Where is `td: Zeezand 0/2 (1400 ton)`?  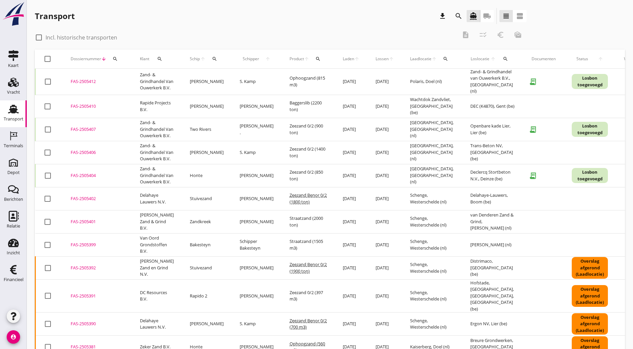 td: Zeezand 0/2 (1400 ton) is located at coordinates (308, 152).